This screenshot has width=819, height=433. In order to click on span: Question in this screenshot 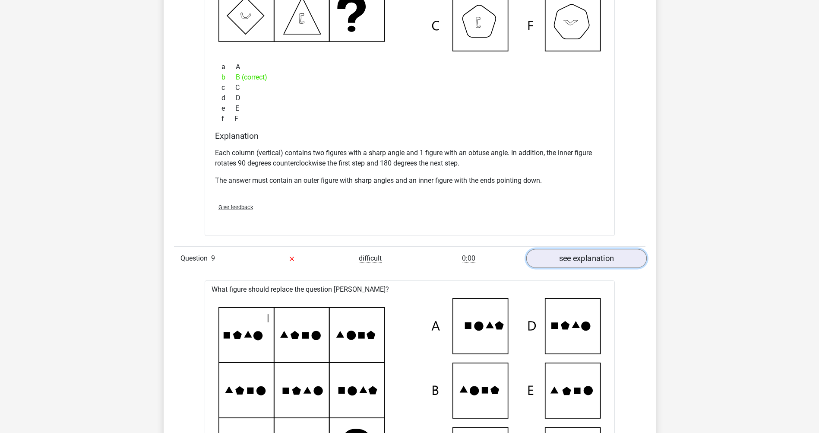, I will do `click(196, 258)`.